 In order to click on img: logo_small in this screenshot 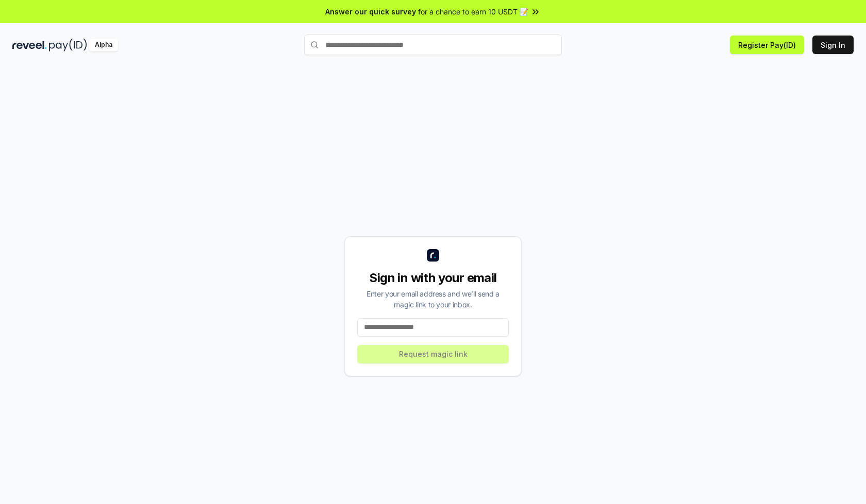, I will do `click(433, 255)`.